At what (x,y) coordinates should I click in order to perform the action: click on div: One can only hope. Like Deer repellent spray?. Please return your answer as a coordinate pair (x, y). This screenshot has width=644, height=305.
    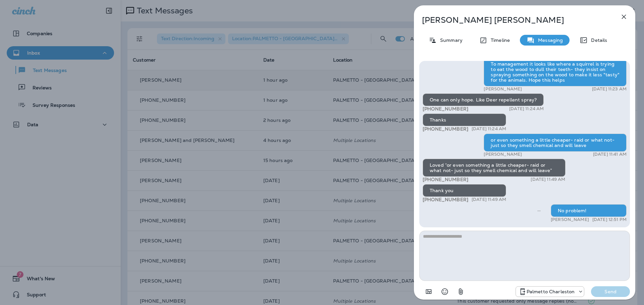
    Looking at the image, I should click on (483, 100).